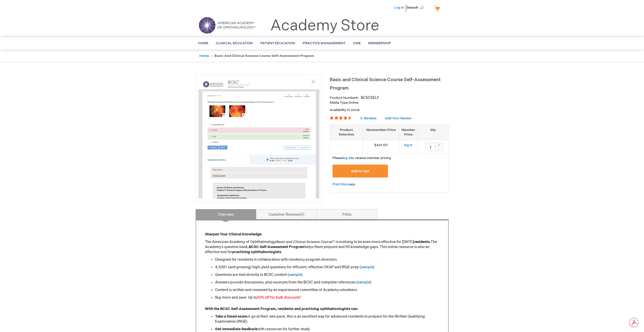  Describe the element at coordinates (327, 259) in the screenshot. I see `li: Designed for residents in collaboration with residency program directors` at that location.